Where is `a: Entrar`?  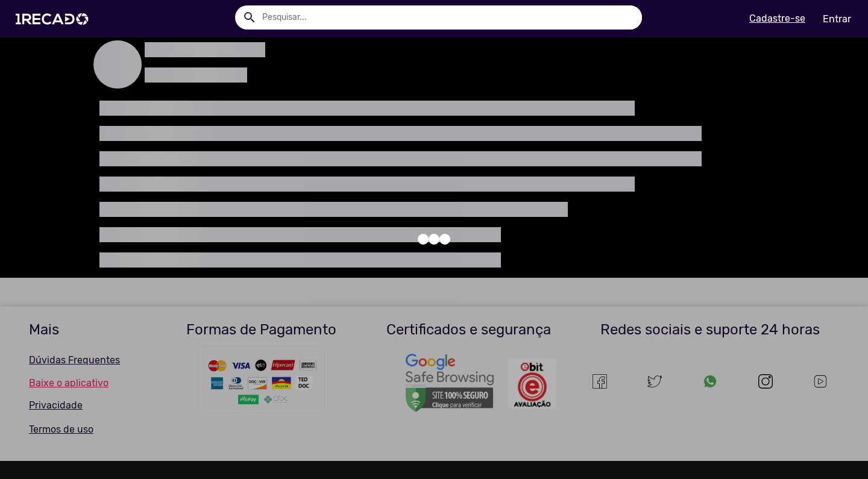
a: Entrar is located at coordinates (836, 19).